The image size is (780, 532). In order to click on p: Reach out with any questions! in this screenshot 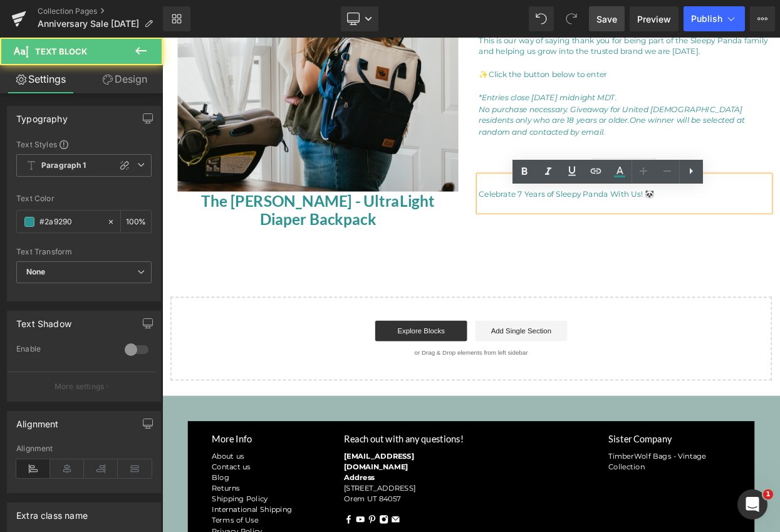, I will do `click(297, 492)`.